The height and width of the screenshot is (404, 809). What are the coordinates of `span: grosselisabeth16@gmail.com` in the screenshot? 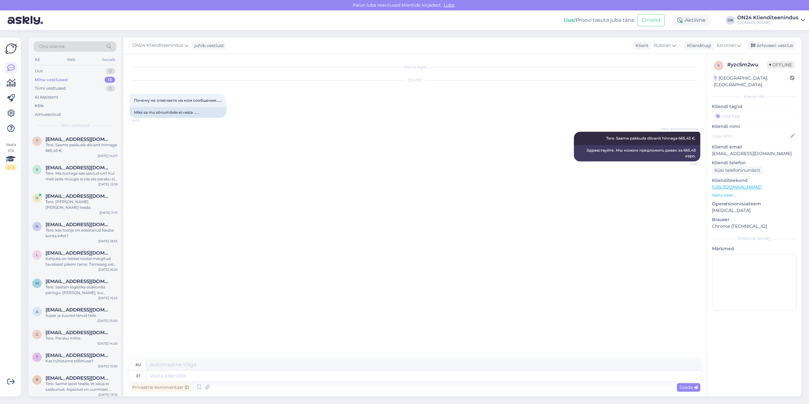 It's located at (78, 333).